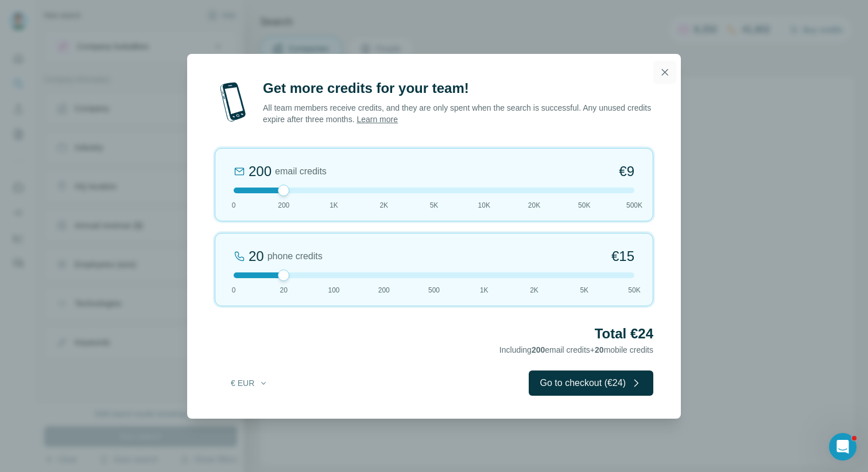  I want to click on div: 200, so click(260, 172).